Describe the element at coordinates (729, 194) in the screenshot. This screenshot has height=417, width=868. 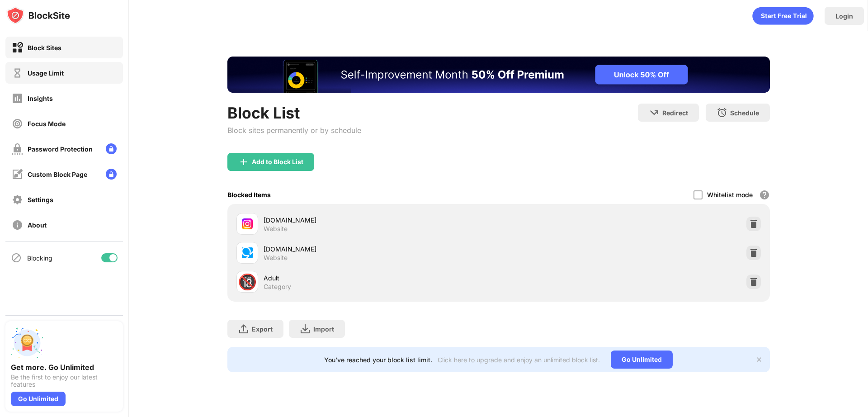
I see `div: Whitelist mode` at that location.